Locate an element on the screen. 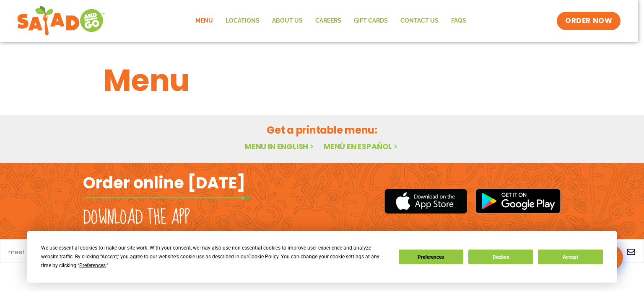  button: Preferences is located at coordinates (431, 257).